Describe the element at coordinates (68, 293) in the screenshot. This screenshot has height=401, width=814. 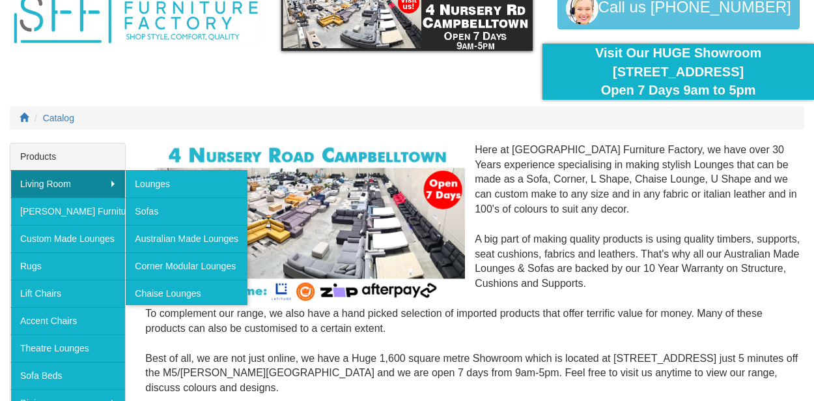
I see `a: Lift Chairs` at that location.